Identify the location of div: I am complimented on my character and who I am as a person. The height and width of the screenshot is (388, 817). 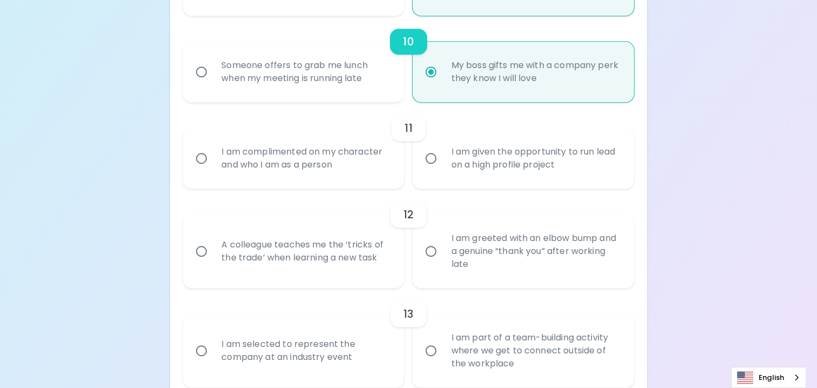
(305, 158).